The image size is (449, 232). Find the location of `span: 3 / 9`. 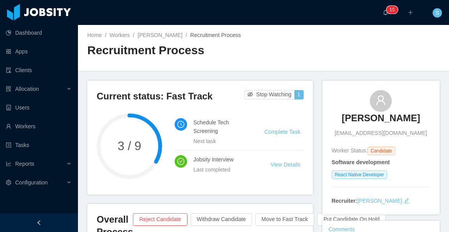

span: 3 / 9 is located at coordinates (129, 146).